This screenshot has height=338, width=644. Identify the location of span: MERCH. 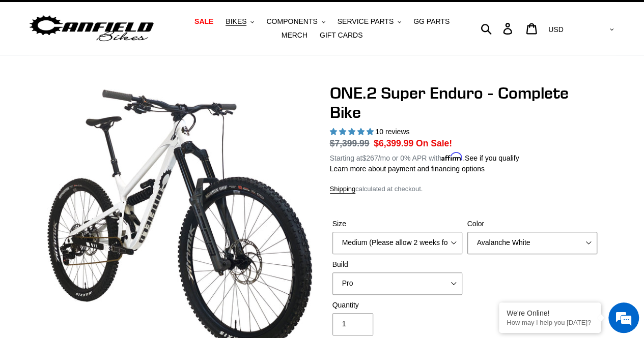
(294, 35).